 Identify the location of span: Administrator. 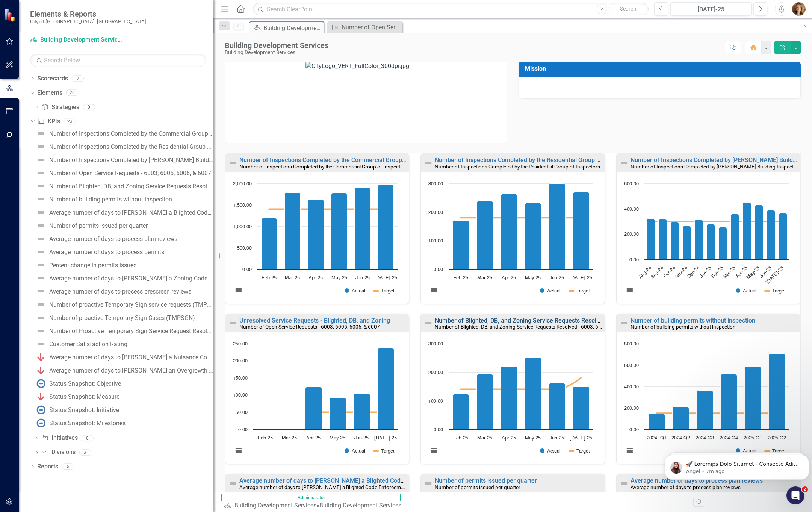
(311, 498).